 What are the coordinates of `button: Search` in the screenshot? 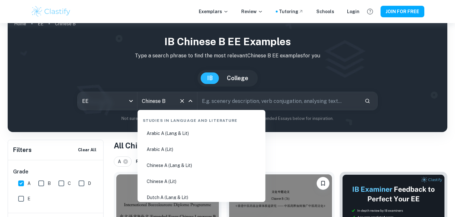 It's located at (368, 101).